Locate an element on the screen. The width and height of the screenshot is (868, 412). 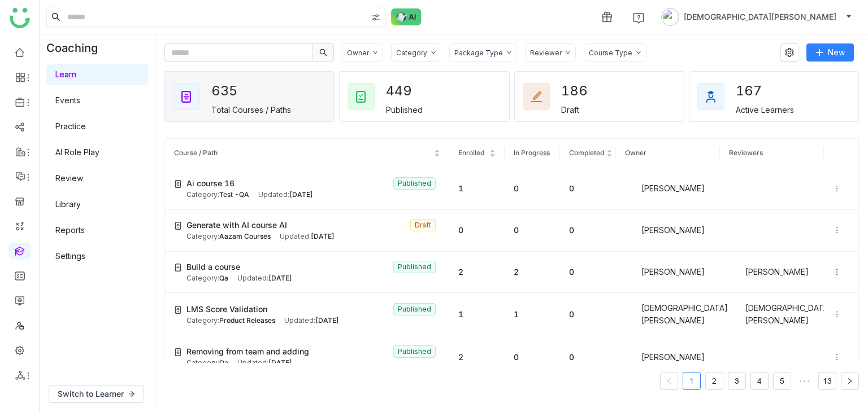
a: 4 is located at coordinates (759, 381).